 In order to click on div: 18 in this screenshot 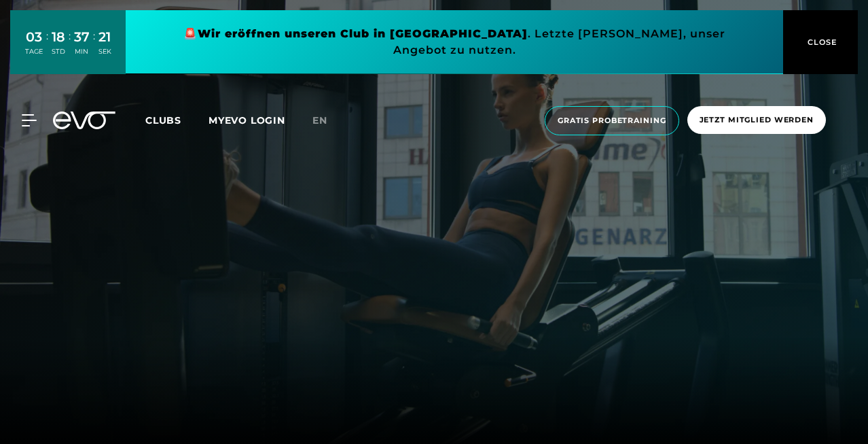, I will do `click(59, 37)`.